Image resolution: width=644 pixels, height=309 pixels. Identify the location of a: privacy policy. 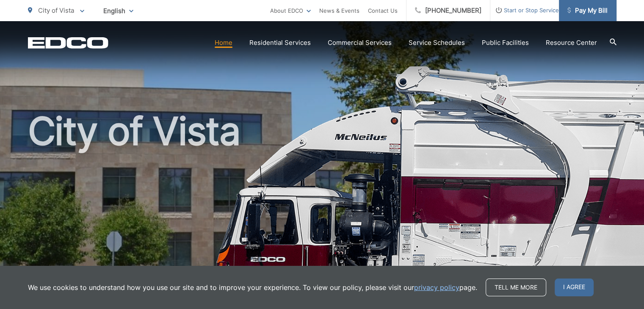
(437, 287).